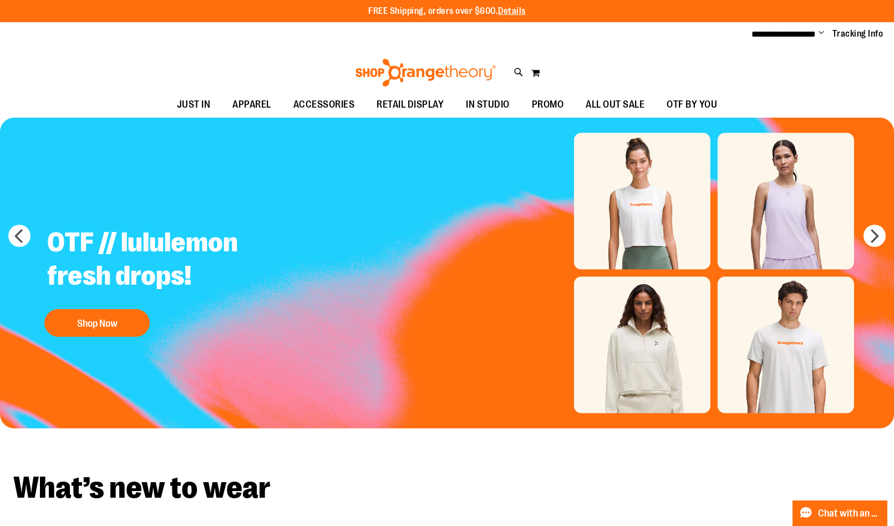 This screenshot has height=526, width=894. I want to click on span: JUST IN, so click(194, 104).